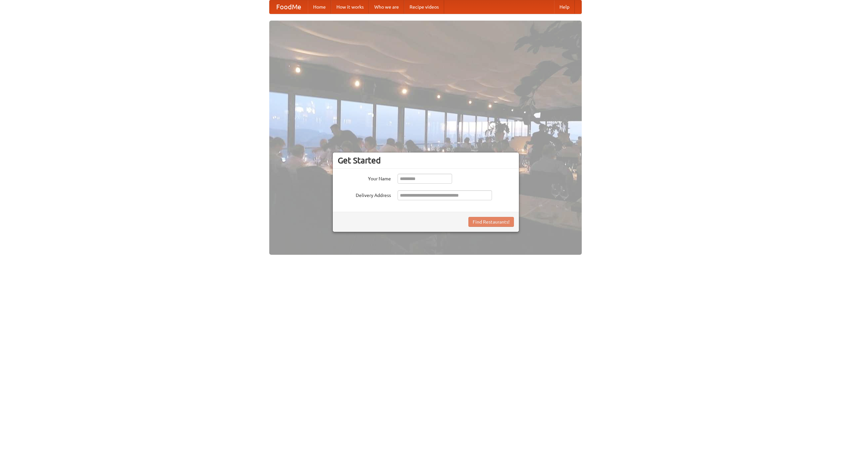  I want to click on label: Delivery Address, so click(364, 194).